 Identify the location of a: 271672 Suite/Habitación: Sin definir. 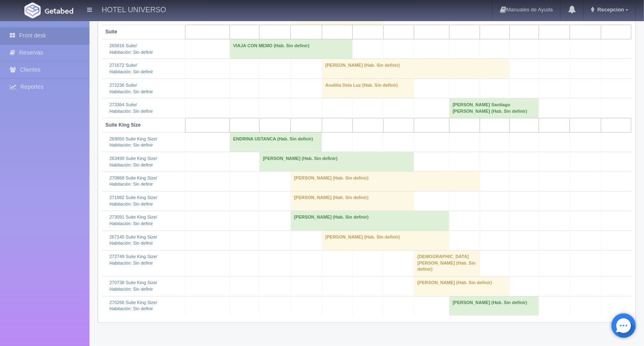
(131, 68).